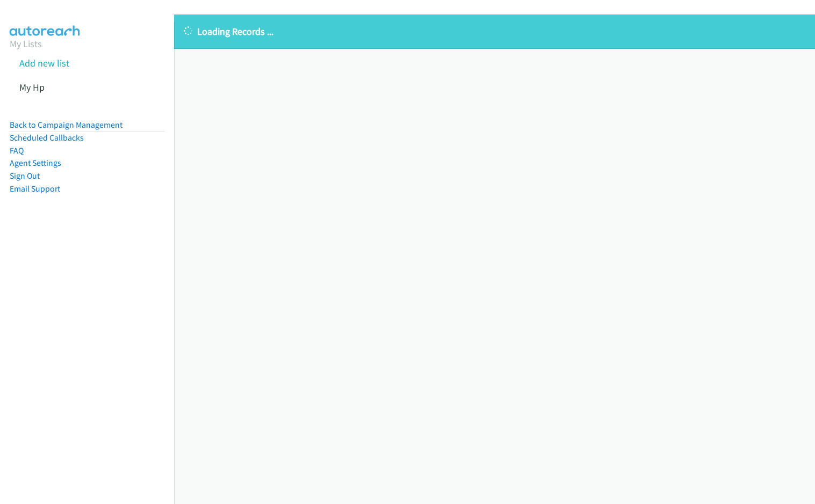 The width and height of the screenshot is (815, 504). Describe the element at coordinates (24, 175) in the screenshot. I see `a: Sign Out` at that location.